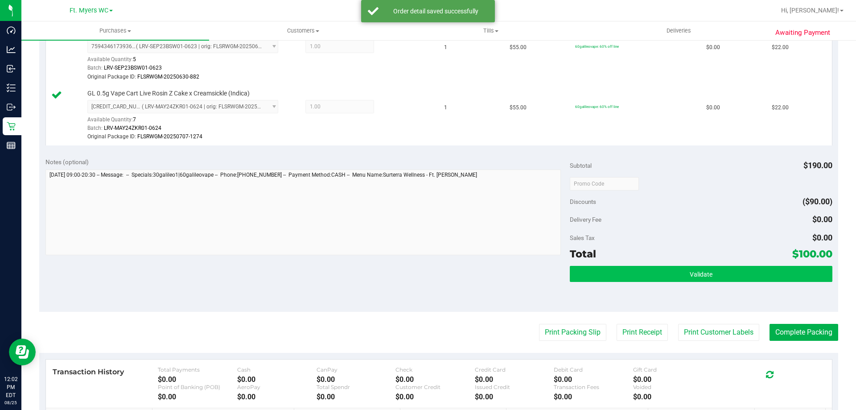 The width and height of the screenshot is (856, 410). Describe the element at coordinates (89, 10) in the screenshot. I see `span: Ft. Myers WC` at that location.